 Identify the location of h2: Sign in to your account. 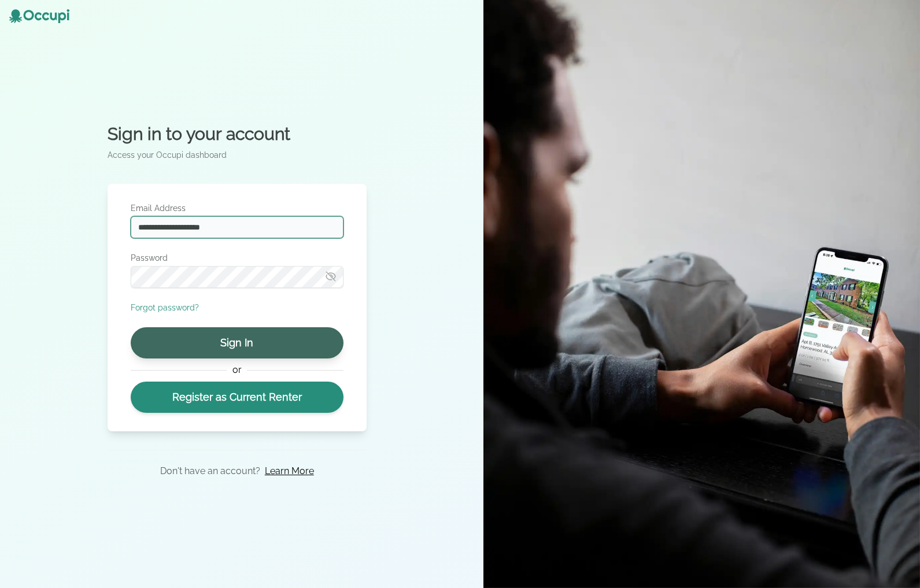
(237, 134).